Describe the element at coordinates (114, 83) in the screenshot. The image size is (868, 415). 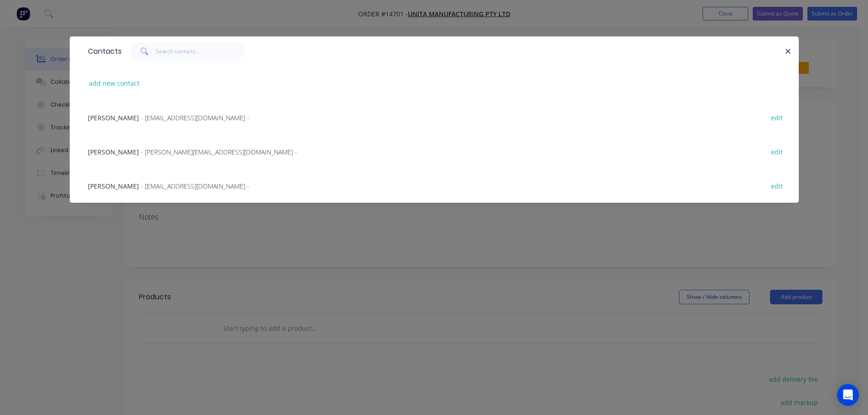
I see `button: add new contact` at that location.